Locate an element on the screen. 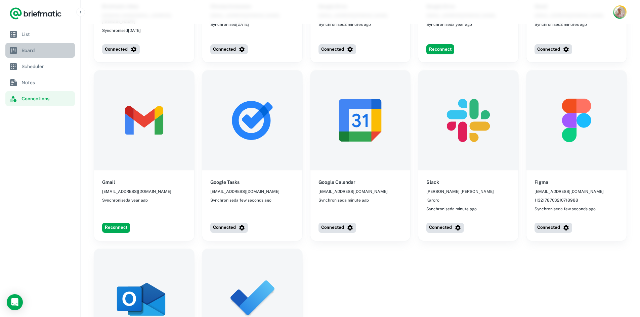  span: Connections is located at coordinates (47, 99).